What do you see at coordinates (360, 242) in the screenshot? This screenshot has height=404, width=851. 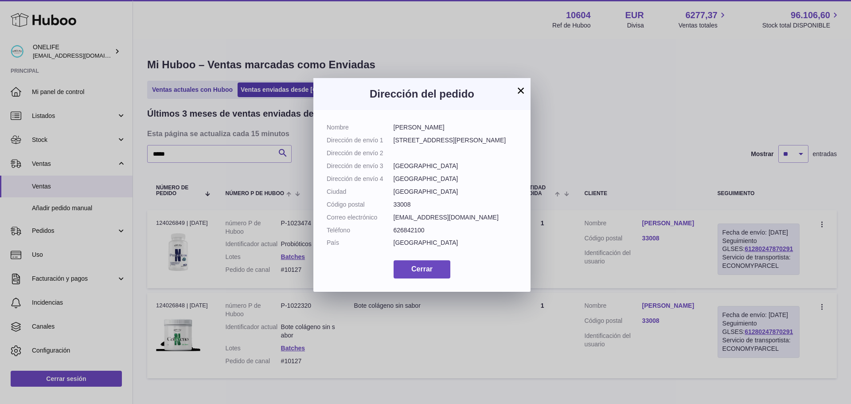 I see `dt: País` at bounding box center [360, 242].